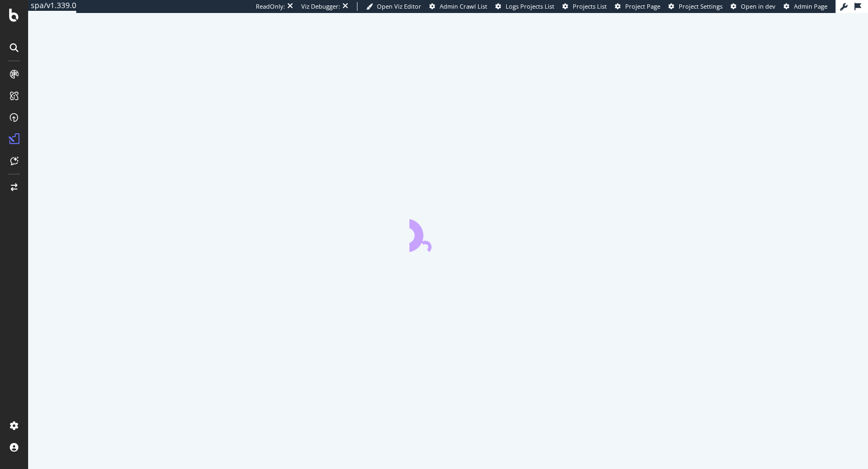 Image resolution: width=868 pixels, height=469 pixels. I want to click on div: animation, so click(448, 232).